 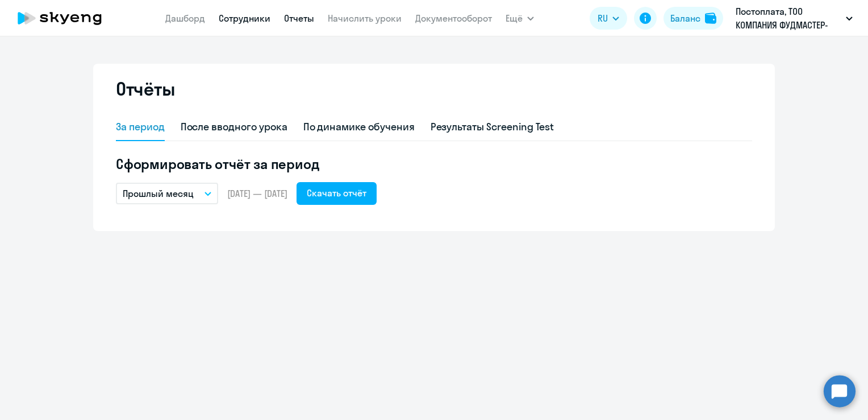 What do you see at coordinates (299, 18) in the screenshot?
I see `a: Отчеты` at bounding box center [299, 18].